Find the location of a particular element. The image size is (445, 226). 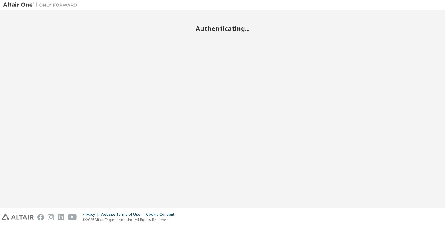

img: facebook.svg is located at coordinates (40, 217).